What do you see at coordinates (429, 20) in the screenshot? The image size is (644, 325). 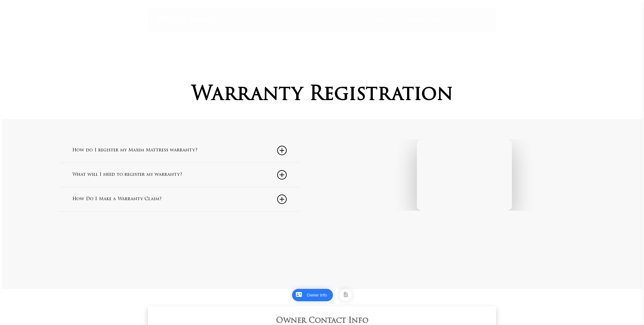 I see `nav: Main Menu` at bounding box center [429, 20].